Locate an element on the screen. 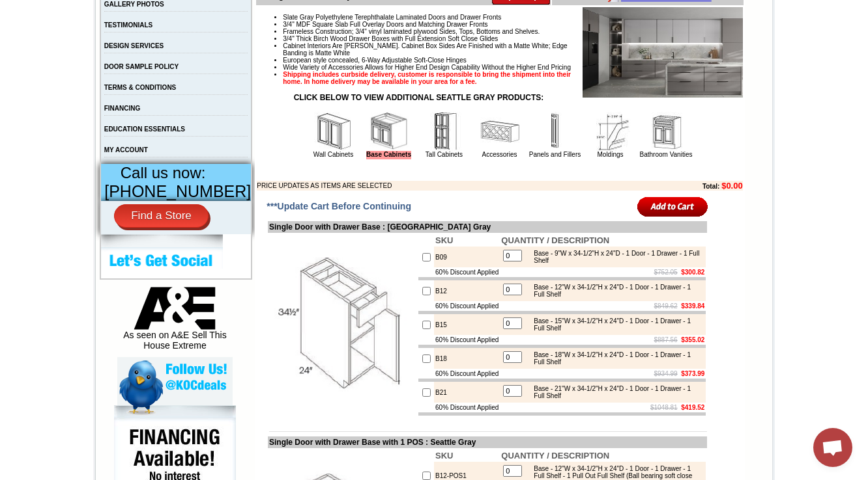  img: Bathroom Vanities is located at coordinates (666, 131).